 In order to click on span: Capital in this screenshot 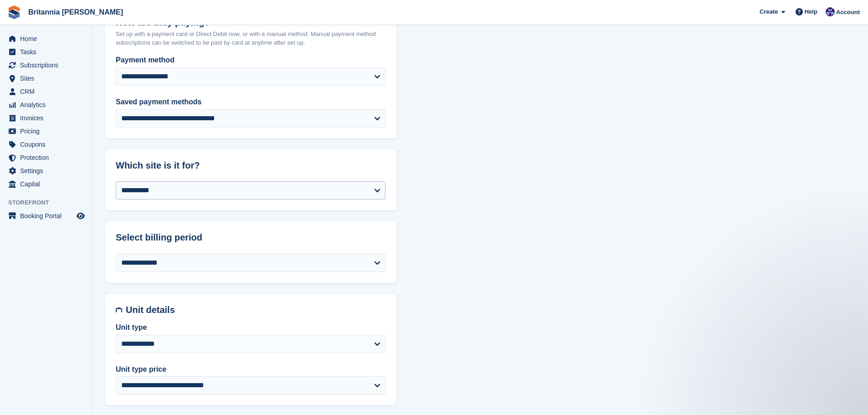, I will do `click(47, 184)`.